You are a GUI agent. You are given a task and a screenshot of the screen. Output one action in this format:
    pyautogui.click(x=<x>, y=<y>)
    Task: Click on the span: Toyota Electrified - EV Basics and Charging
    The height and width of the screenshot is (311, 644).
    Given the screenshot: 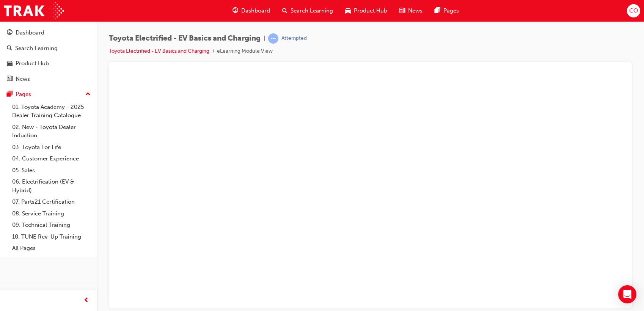 What is the action you would take?
    pyautogui.click(x=185, y=39)
    